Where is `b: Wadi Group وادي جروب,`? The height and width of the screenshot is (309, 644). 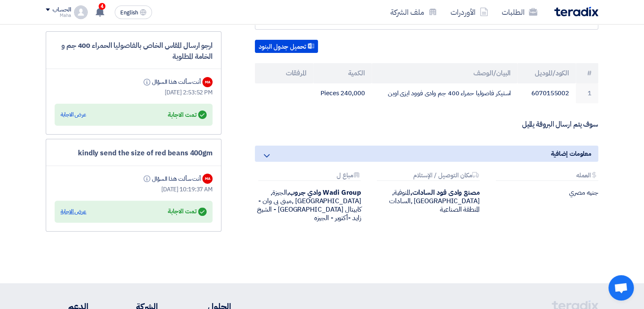
b: Wadi Group وادي جروب, is located at coordinates (324, 193).